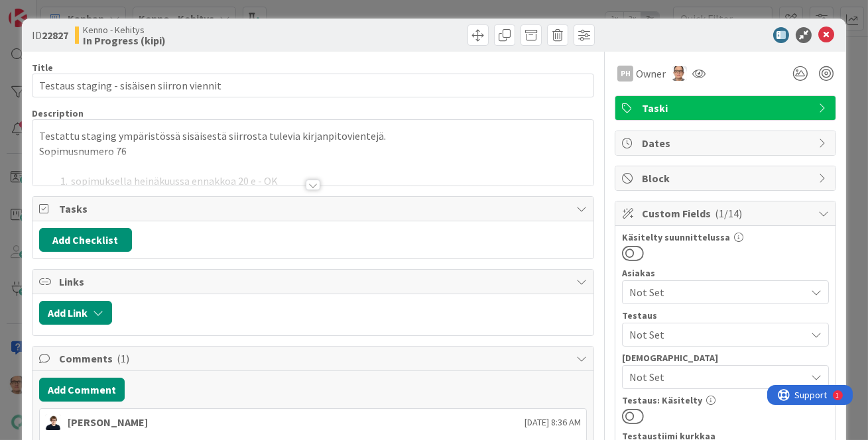 The height and width of the screenshot is (440, 868). I want to click on div: Testaus: Käsitelty, so click(725, 400).